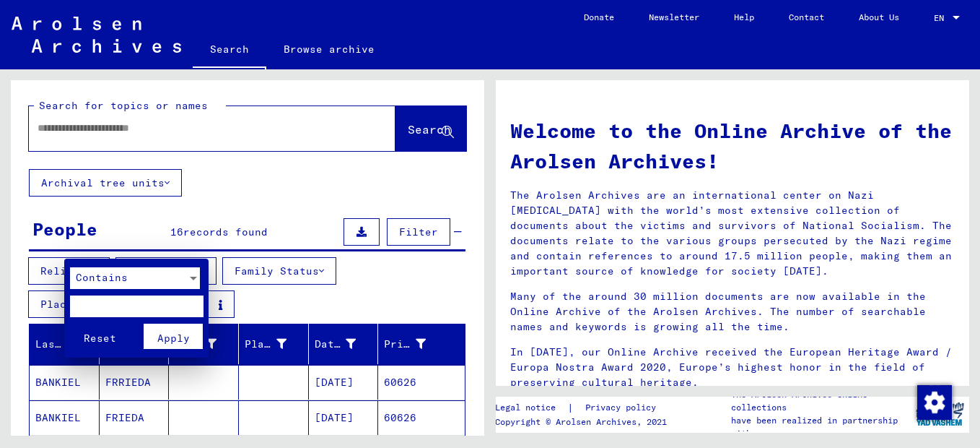 The width and height of the screenshot is (980, 448). What do you see at coordinates (173, 336) in the screenshot?
I see `button: Apply` at bounding box center [173, 336].